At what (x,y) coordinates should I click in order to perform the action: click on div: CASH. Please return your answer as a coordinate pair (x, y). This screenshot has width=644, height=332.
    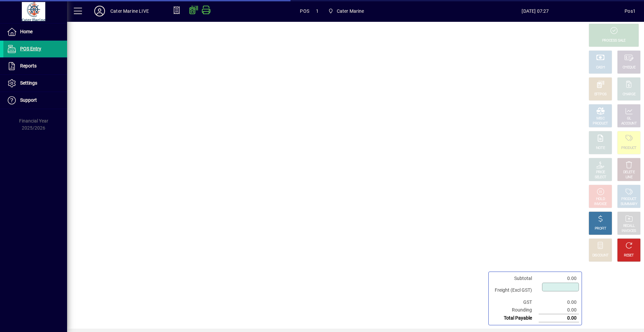
    Looking at the image, I should click on (600, 68).